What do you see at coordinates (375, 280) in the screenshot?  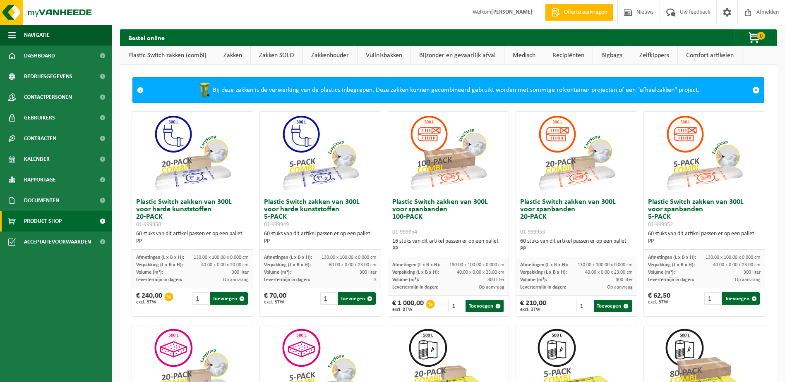 I see `span: 3` at bounding box center [375, 280].